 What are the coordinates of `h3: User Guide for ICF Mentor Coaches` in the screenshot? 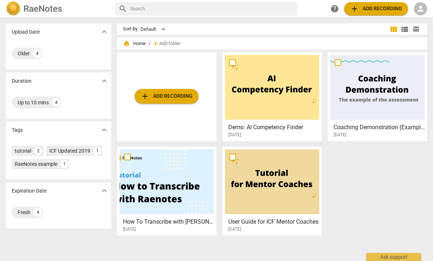 It's located at (274, 222).